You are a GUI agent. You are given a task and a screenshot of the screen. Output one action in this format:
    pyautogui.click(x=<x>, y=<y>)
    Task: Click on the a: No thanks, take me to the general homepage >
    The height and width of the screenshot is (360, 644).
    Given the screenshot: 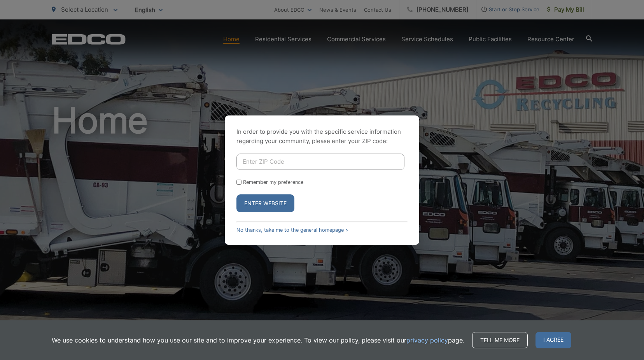 What is the action you would take?
    pyautogui.click(x=293, y=230)
    